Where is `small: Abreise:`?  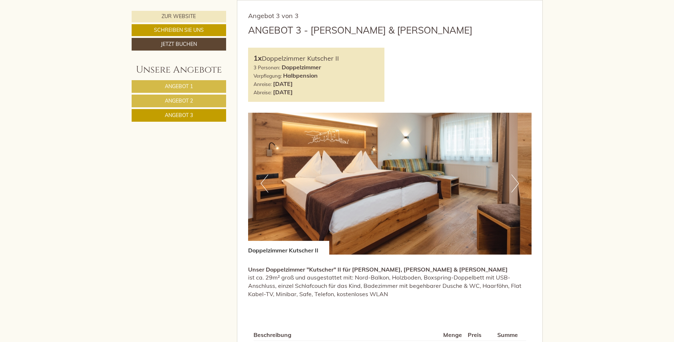
small: Abreise: is located at coordinates (263, 92).